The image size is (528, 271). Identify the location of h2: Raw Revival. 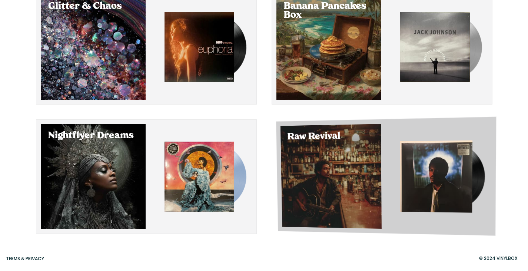
(330, 136).